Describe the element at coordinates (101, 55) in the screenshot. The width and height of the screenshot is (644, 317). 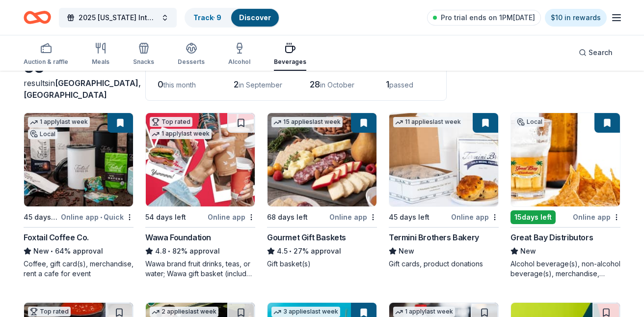
I see `button: Meals` at that location.